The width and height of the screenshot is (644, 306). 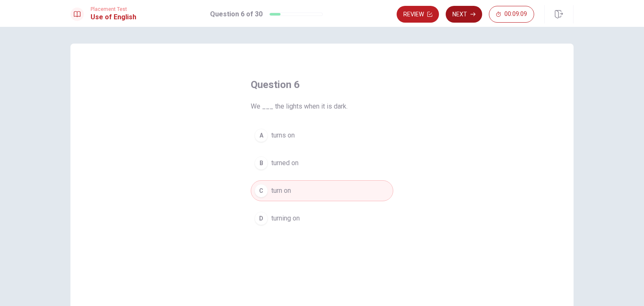 I want to click on div: A, so click(x=261, y=135).